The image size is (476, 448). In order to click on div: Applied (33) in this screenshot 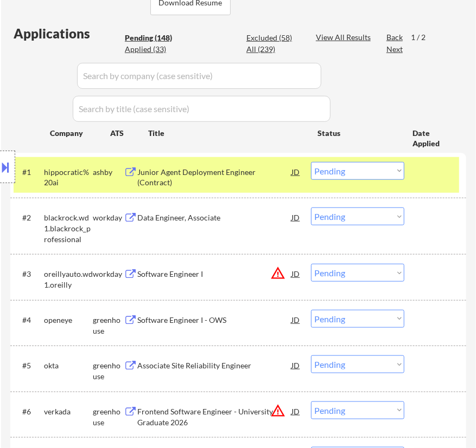, I will do `click(152, 49)`.